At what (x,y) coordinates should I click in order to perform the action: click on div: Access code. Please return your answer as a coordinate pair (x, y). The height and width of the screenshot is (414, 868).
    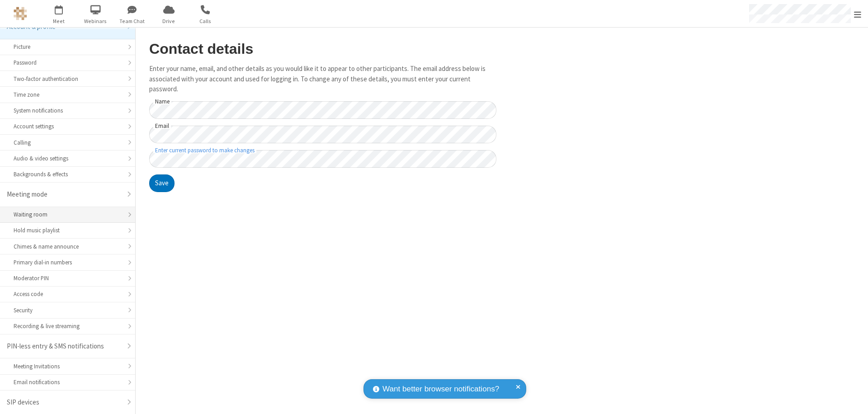
    Looking at the image, I should click on (68, 294).